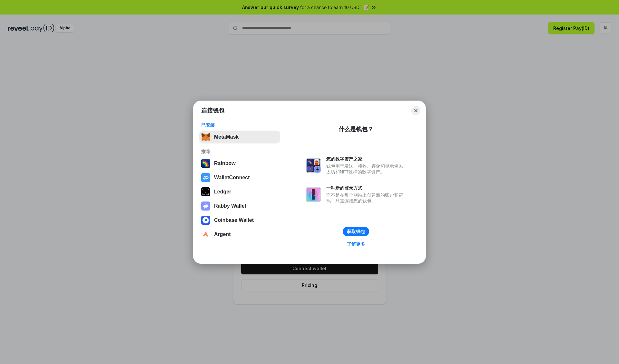 The image size is (619, 364). What do you see at coordinates (240, 178) in the screenshot?
I see `button: WalletConnect` at bounding box center [240, 178].